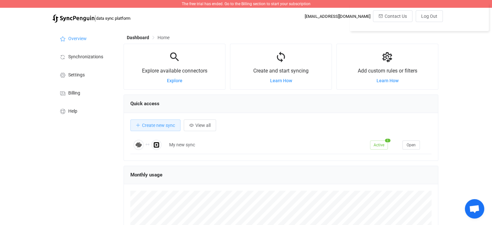 This screenshot has width=492, height=225. Describe the element at coordinates (73, 111) in the screenshot. I see `span: Help` at that location.